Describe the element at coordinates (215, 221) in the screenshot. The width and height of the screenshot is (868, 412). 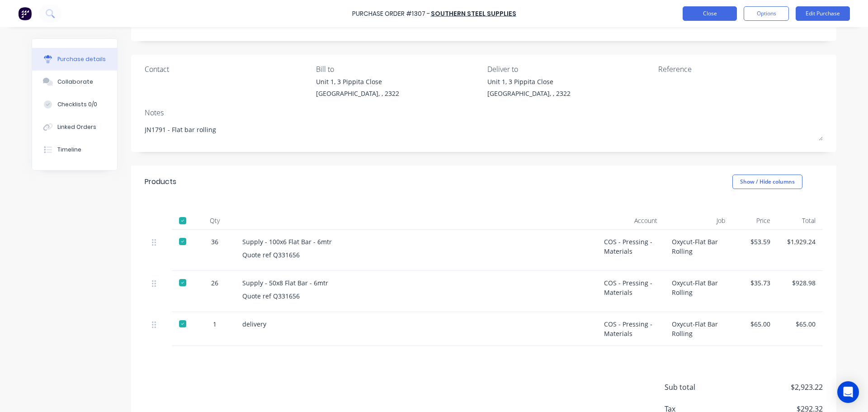
I see `div: Qty` at that location.